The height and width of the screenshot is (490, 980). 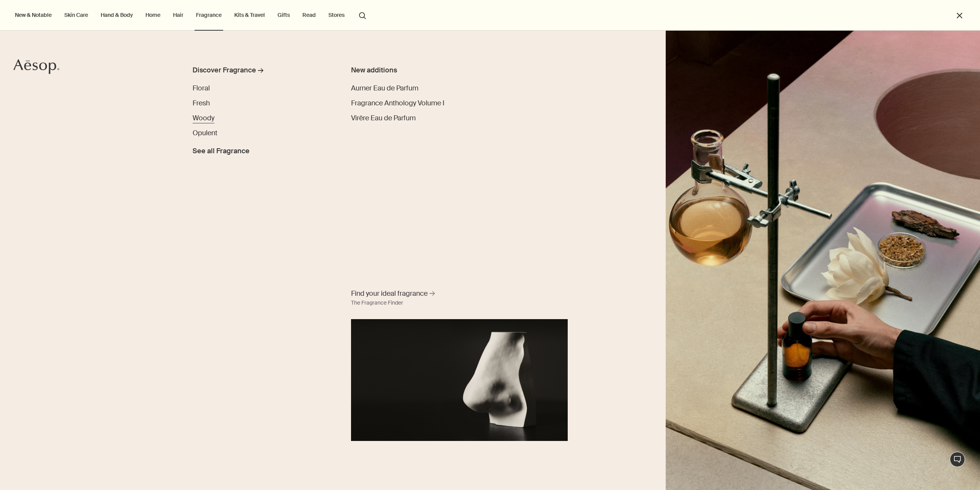 What do you see at coordinates (205, 133) in the screenshot?
I see `a: Opulent` at bounding box center [205, 133].